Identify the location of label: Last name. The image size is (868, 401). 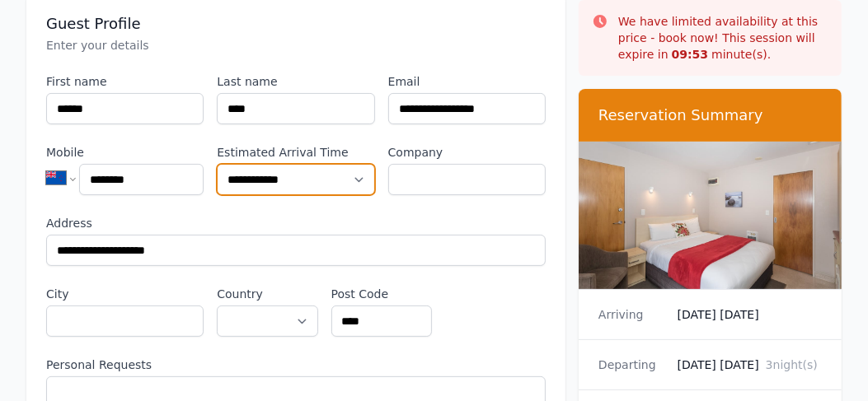
(295, 81).